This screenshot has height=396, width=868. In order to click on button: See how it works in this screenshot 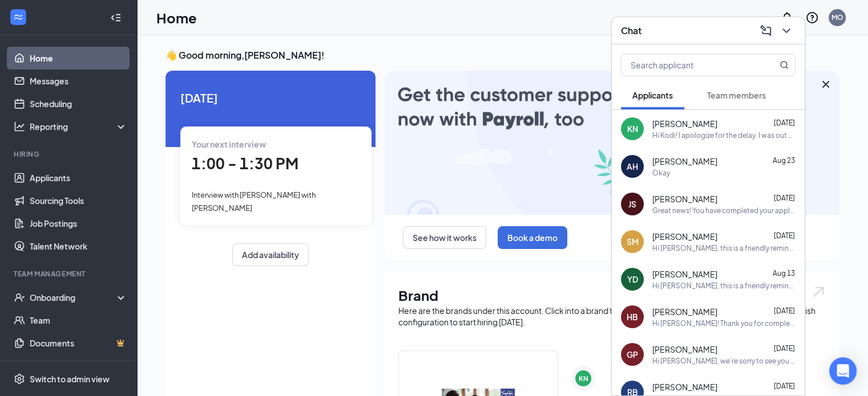, I will do `click(445, 238)`.